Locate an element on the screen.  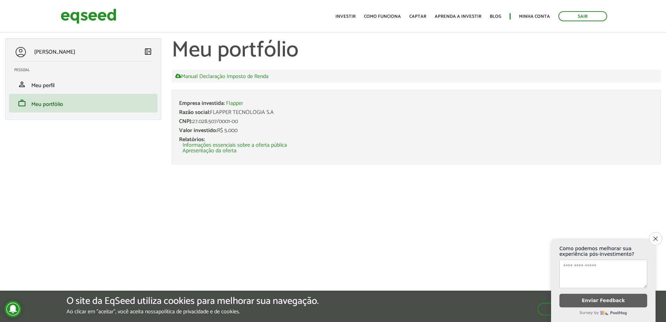
div: FLAPPER TECNOLOGIA S.A is located at coordinates (416, 112).